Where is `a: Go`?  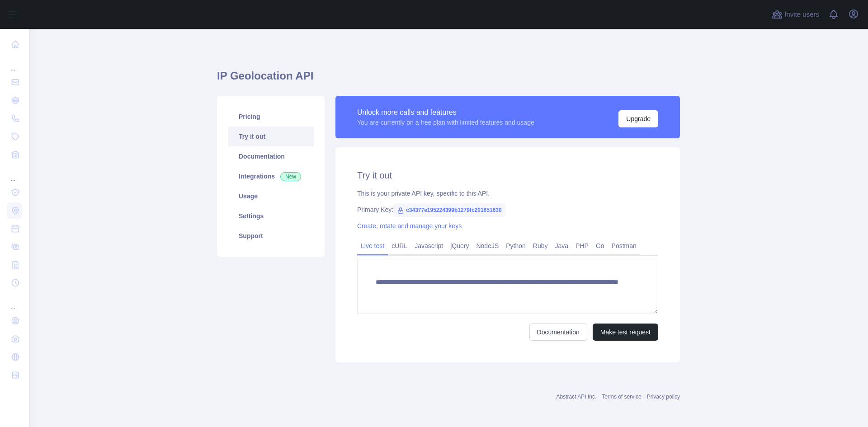 a: Go is located at coordinates (599, 246).